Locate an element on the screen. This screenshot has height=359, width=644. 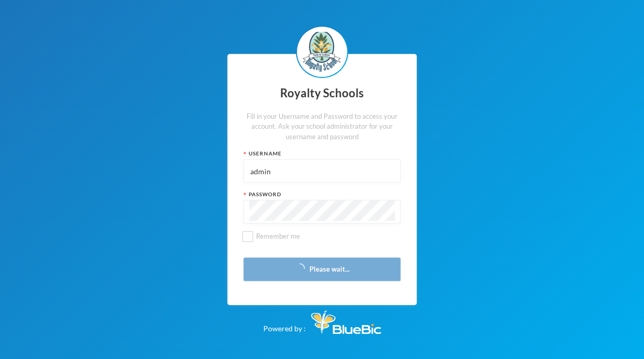
div: Powered by : is located at coordinates (322, 319).